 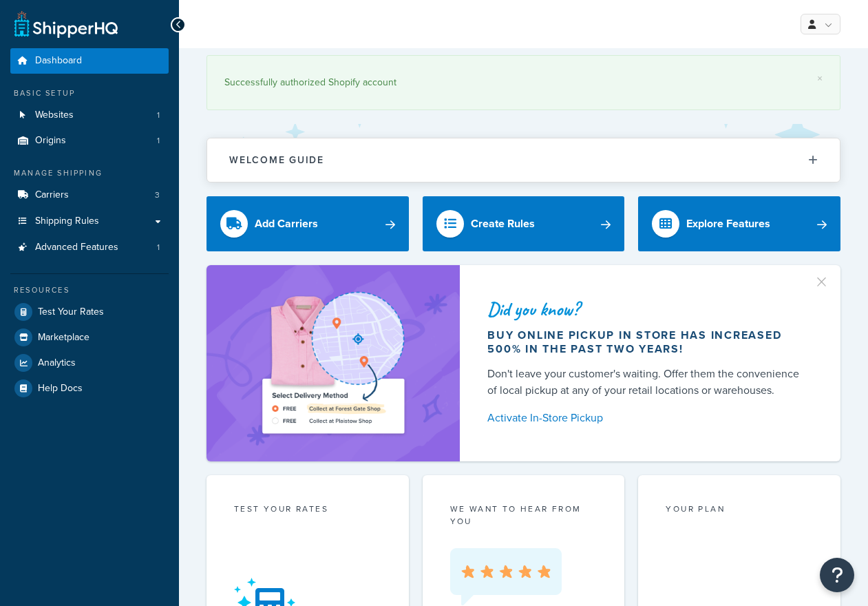 What do you see at coordinates (56, 363) in the screenshot?
I see `span: Analytics` at bounding box center [56, 363].